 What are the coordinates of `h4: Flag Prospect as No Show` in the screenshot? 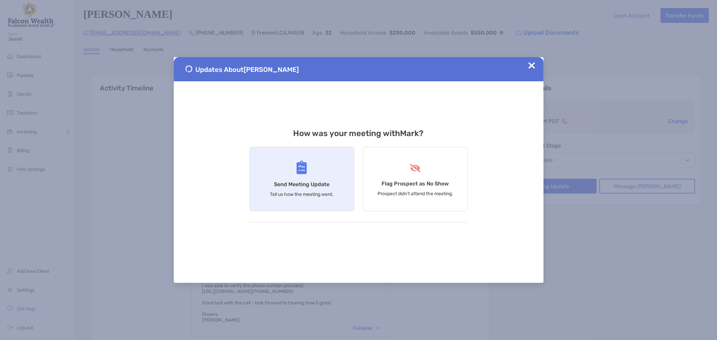 It's located at (415, 183).